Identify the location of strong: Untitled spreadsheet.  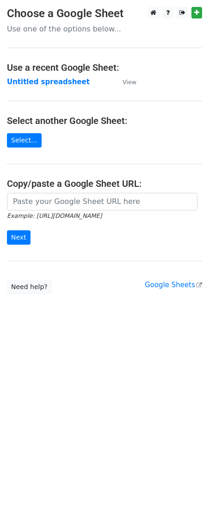
(48, 82).